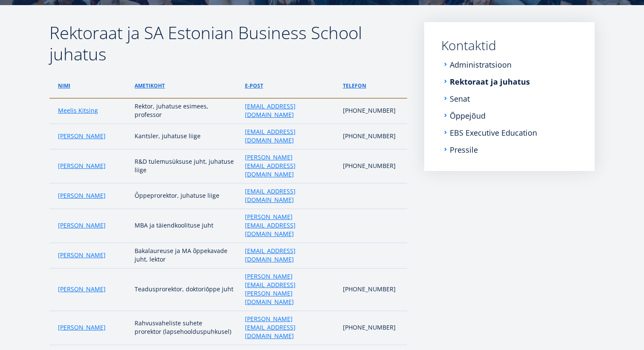 The image size is (644, 350). I want to click on a: Kontaktid, so click(509, 45).